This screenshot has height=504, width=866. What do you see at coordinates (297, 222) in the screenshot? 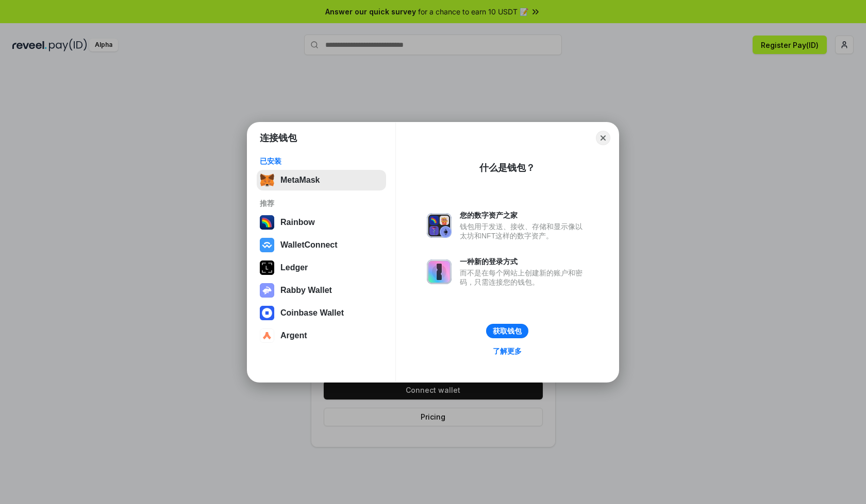
I see `div: Rainbow` at bounding box center [297, 222].